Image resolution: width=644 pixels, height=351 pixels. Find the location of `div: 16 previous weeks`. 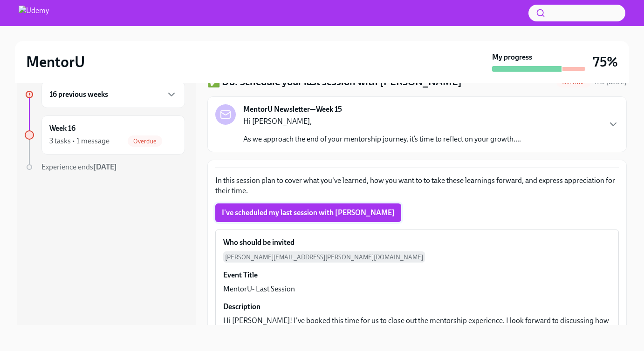

div: 16 previous weeks is located at coordinates (113, 95).